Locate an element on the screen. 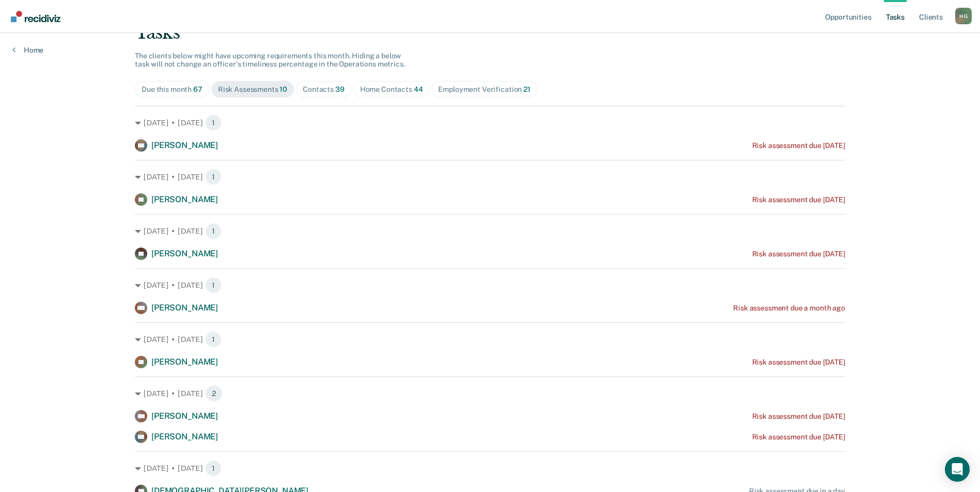 The height and width of the screenshot is (492, 980). span: 39 is located at coordinates (340, 89).